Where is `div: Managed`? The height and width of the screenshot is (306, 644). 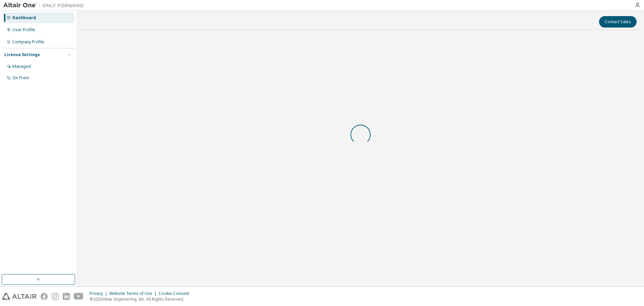
div: Managed is located at coordinates (22, 67).